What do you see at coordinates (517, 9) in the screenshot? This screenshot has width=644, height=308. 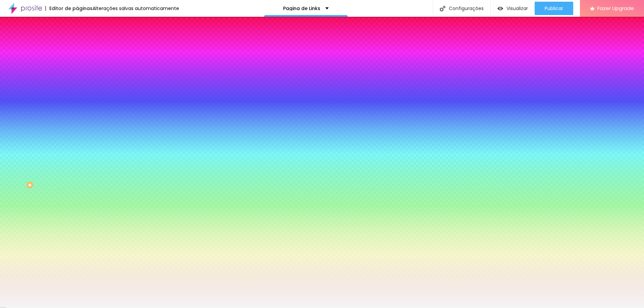 I see `span: Visualizar` at bounding box center [517, 9].